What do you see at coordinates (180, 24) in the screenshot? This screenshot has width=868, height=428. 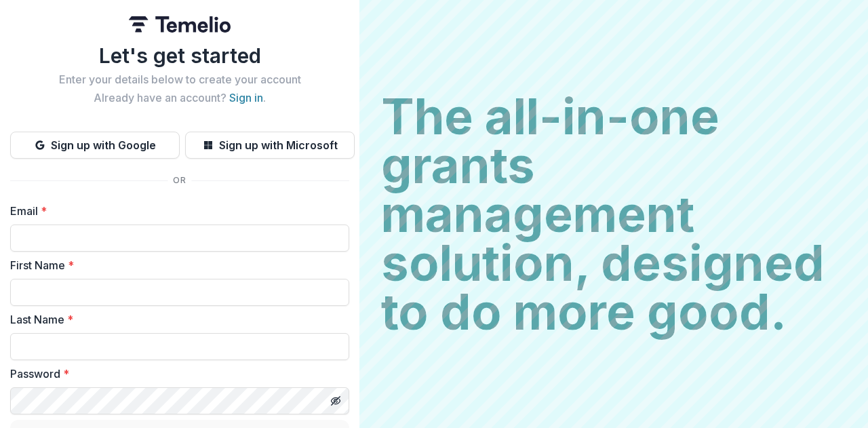 I see `img: Temelio` at bounding box center [180, 24].